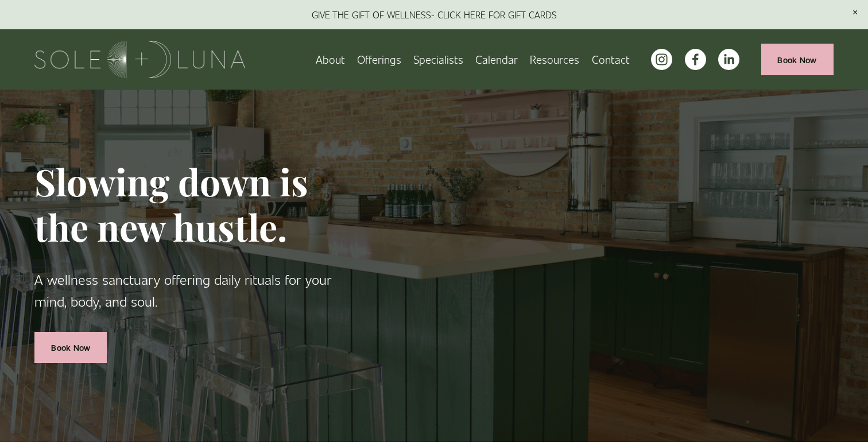 Image resolution: width=868 pixels, height=445 pixels. Describe the element at coordinates (379, 59) in the screenshot. I see `span: Offerings` at that location.